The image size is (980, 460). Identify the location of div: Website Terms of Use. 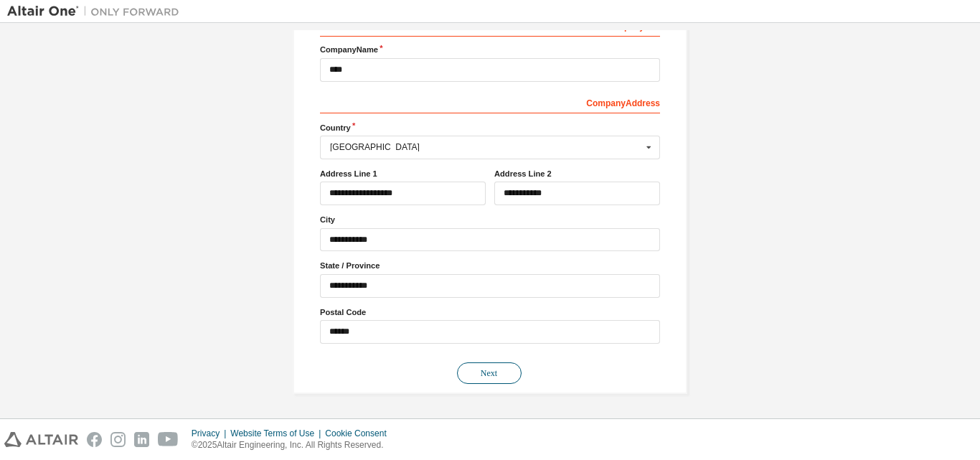
(277, 433).